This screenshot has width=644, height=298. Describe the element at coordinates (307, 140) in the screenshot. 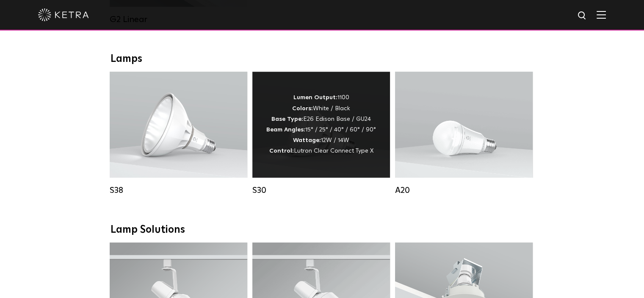

I see `strong: Wattage:` at that location.